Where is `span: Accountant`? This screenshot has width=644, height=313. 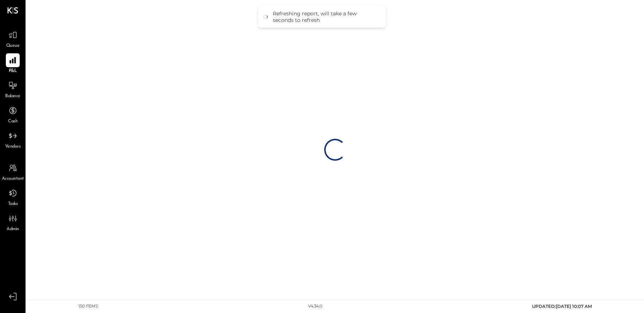 span: Accountant is located at coordinates (13, 179).